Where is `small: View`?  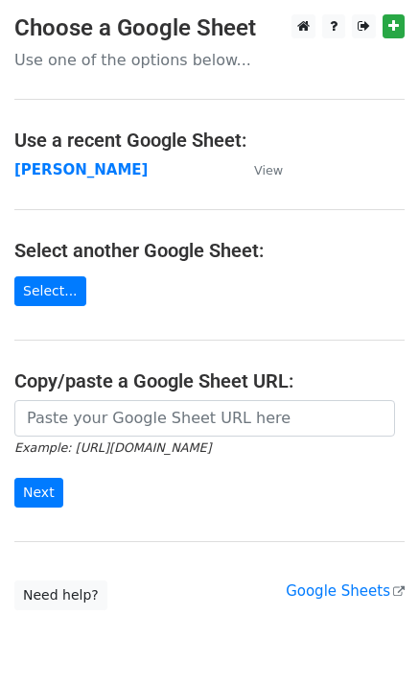 small: View is located at coordinates (269, 170).